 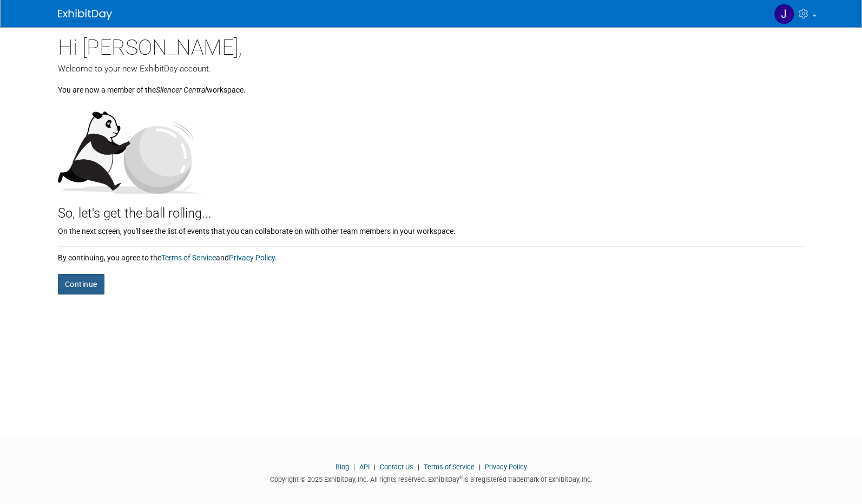 I want to click on div: So, let's get the ball rolling..., so click(x=431, y=209).